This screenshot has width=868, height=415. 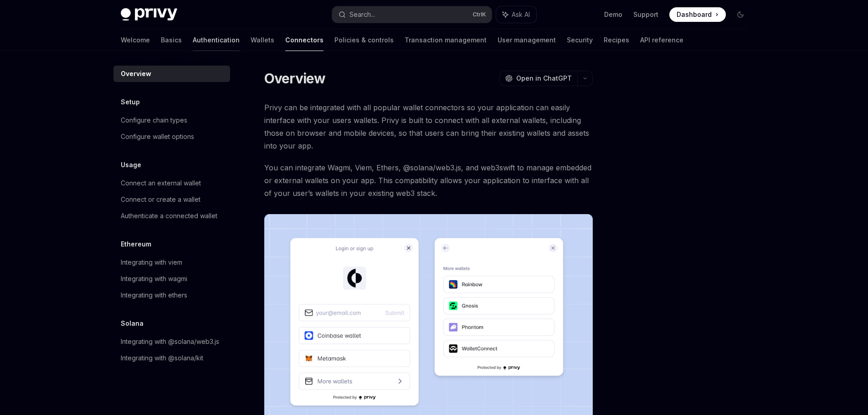 What do you see at coordinates (694, 15) in the screenshot?
I see `span: Dashboard` at bounding box center [694, 15].